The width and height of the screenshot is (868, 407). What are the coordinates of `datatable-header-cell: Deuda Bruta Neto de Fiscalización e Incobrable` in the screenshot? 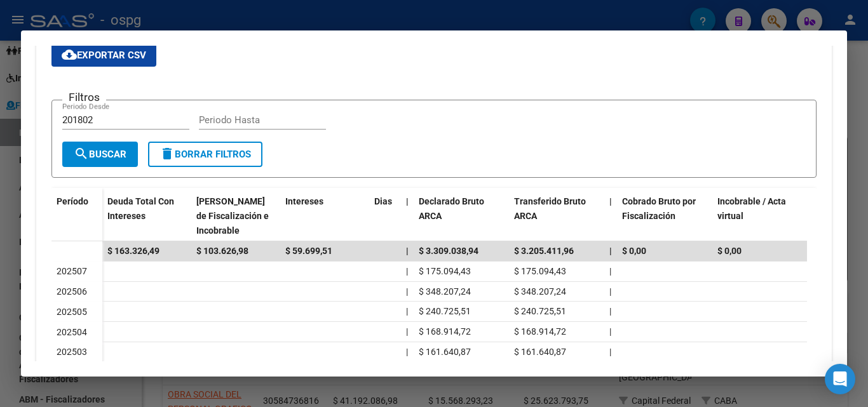 It's located at (236, 216).